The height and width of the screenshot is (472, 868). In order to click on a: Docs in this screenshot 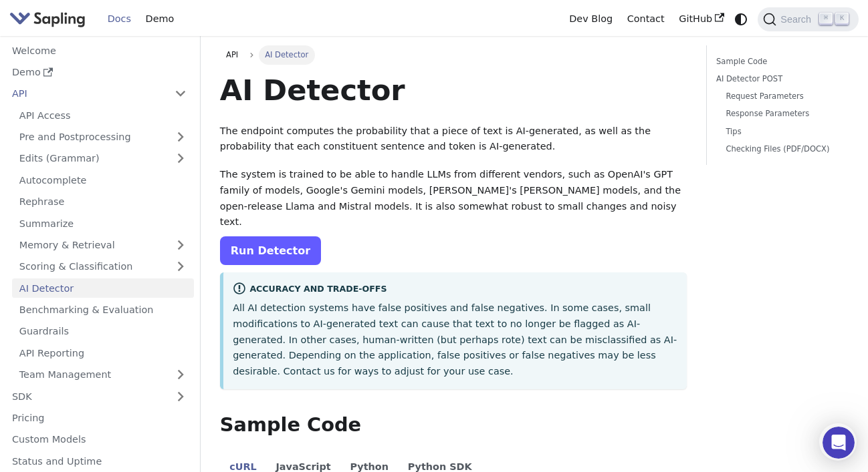, I will do `click(119, 18)`.